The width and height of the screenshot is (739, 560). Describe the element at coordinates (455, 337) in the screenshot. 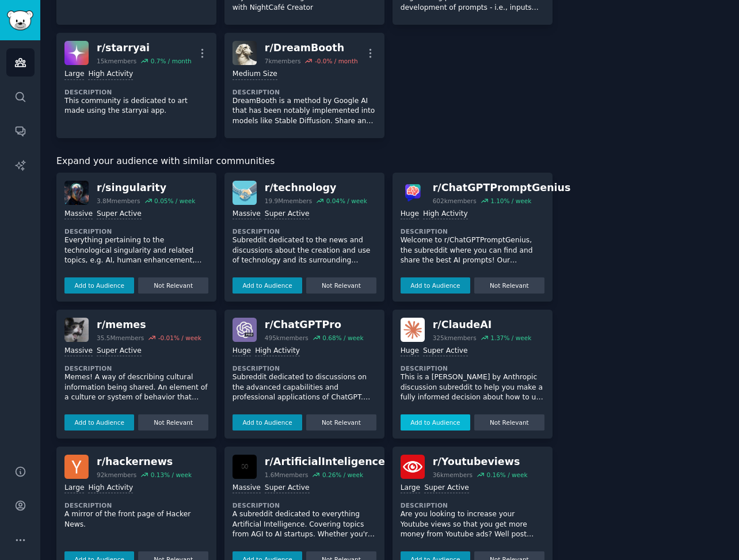

I see `div: 325k members` at that location.